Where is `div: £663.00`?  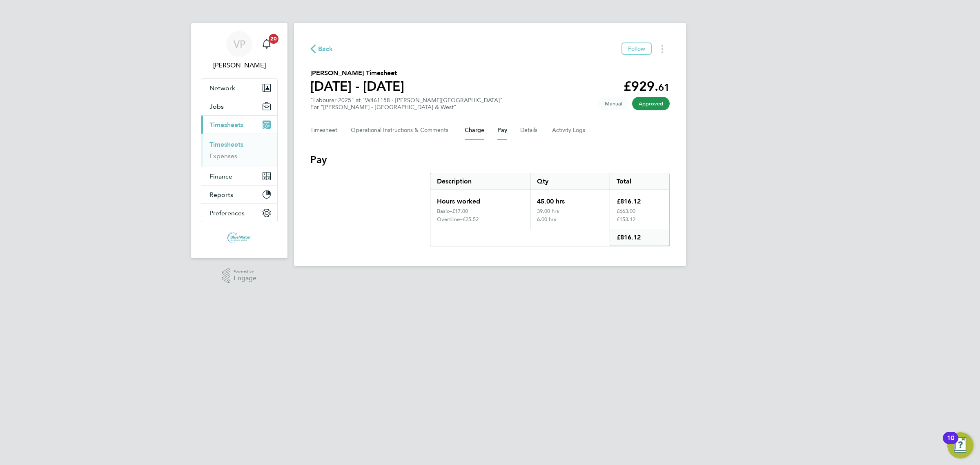 div: £663.00 is located at coordinates (640, 212).